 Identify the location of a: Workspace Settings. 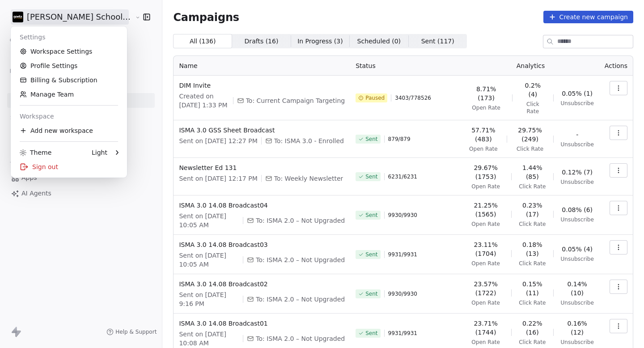
(69, 51).